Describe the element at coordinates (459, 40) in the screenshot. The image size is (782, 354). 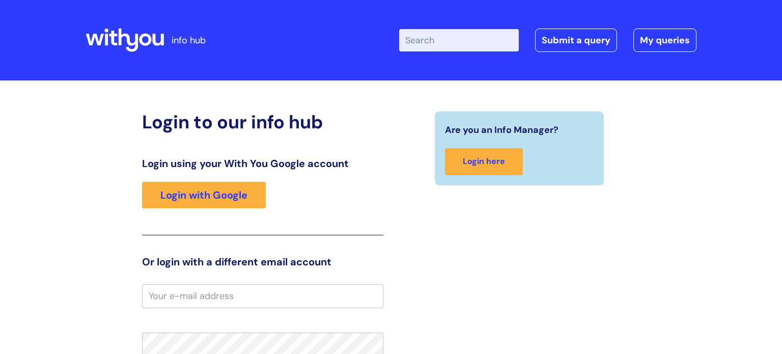
I see `input: Search` at that location.